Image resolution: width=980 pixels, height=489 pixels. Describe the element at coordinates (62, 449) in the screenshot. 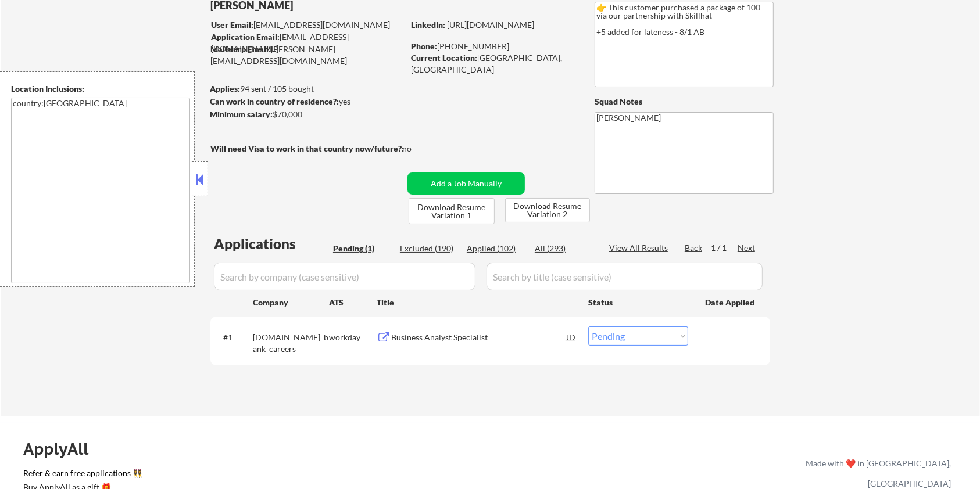

I see `div: ApplyAll` at that location.